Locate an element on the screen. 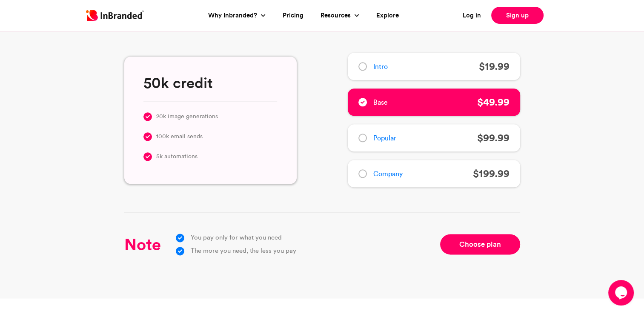 This screenshot has height=314, width=644. a: Log in is located at coordinates (471, 15).